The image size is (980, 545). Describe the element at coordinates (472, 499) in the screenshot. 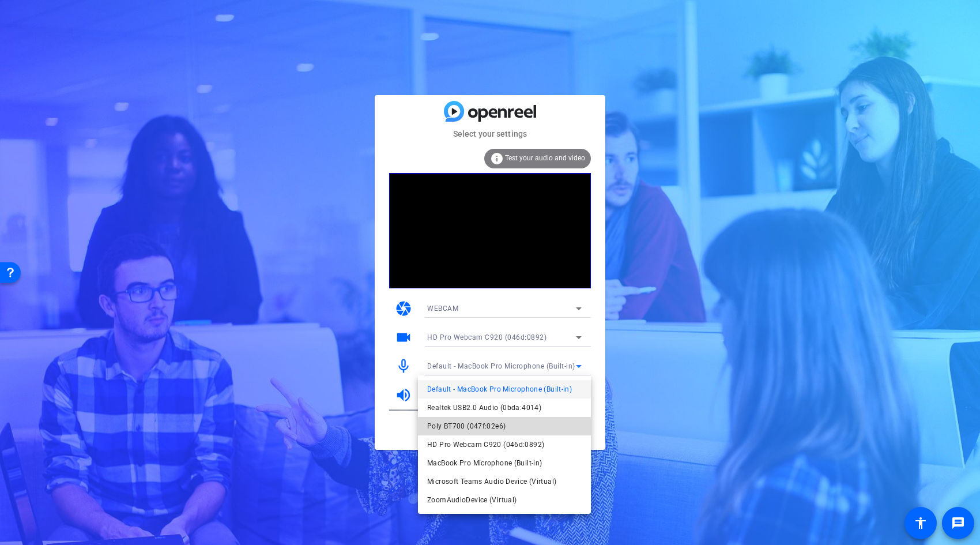

I see `span: ZoomAudioDevice (Virtual)` at that location.